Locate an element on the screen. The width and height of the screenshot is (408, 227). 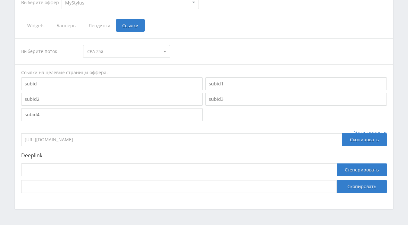
div: Скопировать is located at coordinates (365, 140).